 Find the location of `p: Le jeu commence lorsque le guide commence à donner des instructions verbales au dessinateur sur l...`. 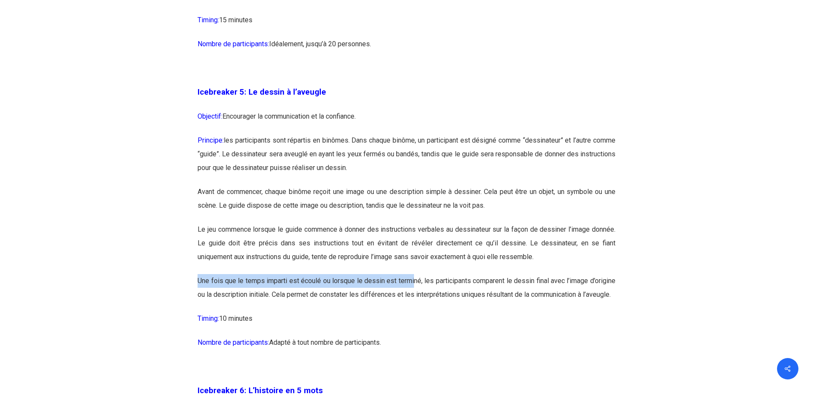

p: Le jeu commence lorsque le guide commence à donner des instructions verbales au dessinateur sur l... is located at coordinates (406, 248).